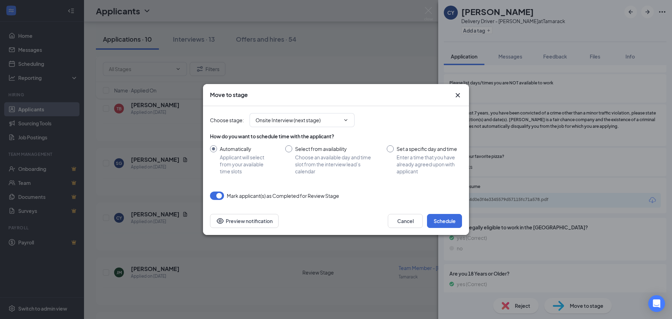 This screenshot has height=319, width=672. I want to click on svg: Eye, so click(220, 221).